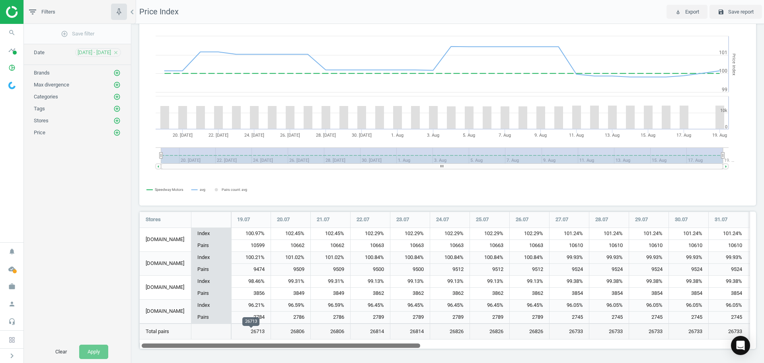 This screenshot has width=764, height=363. What do you see at coordinates (562, 219) in the screenshot?
I see `span: 27.07` at bounding box center [562, 219].